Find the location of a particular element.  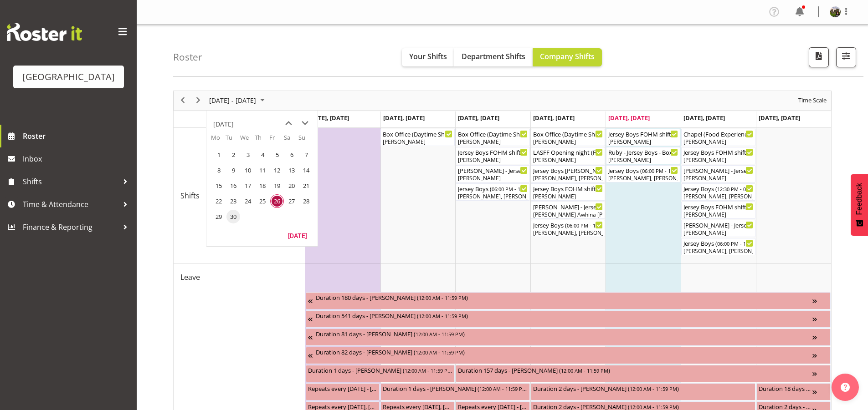

span: Thursday, September 11, 2025 is located at coordinates (262, 170).